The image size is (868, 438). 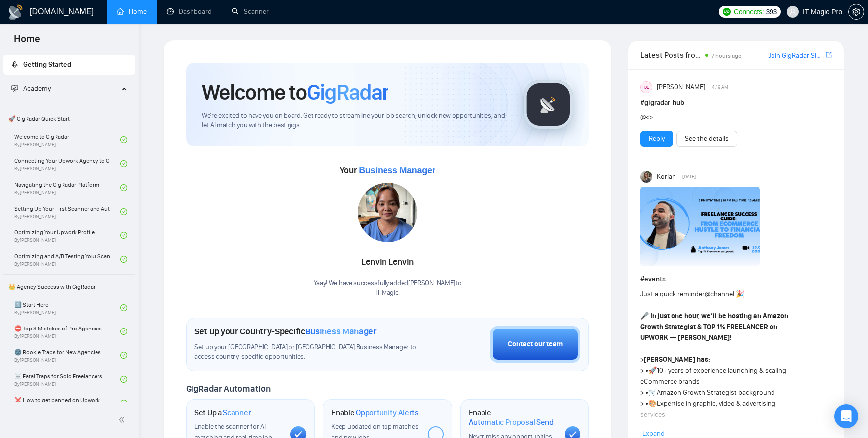 I want to click on span: Opportunity Alerts, so click(x=387, y=413).